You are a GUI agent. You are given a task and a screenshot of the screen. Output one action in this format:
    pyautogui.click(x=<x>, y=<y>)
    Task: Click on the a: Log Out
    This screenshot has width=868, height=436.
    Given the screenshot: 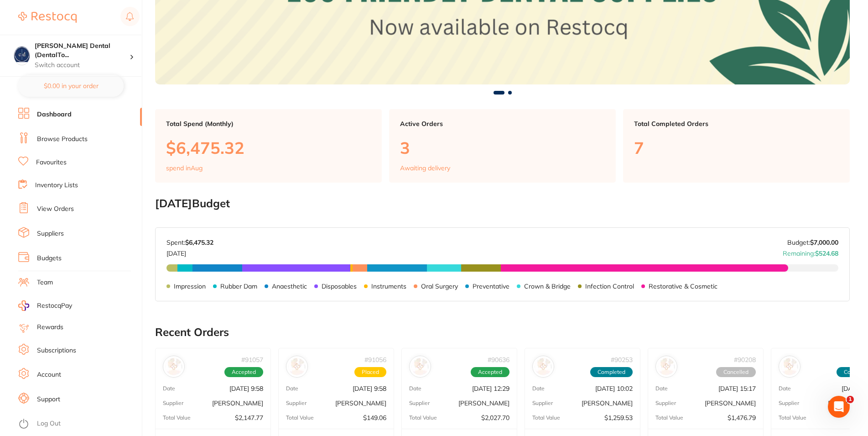 What is the action you would take?
    pyautogui.click(x=49, y=424)
    